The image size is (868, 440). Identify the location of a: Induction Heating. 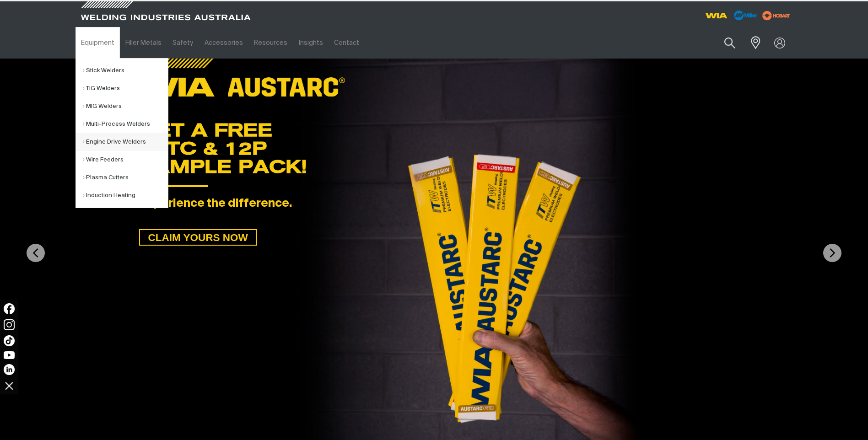
(126, 195).